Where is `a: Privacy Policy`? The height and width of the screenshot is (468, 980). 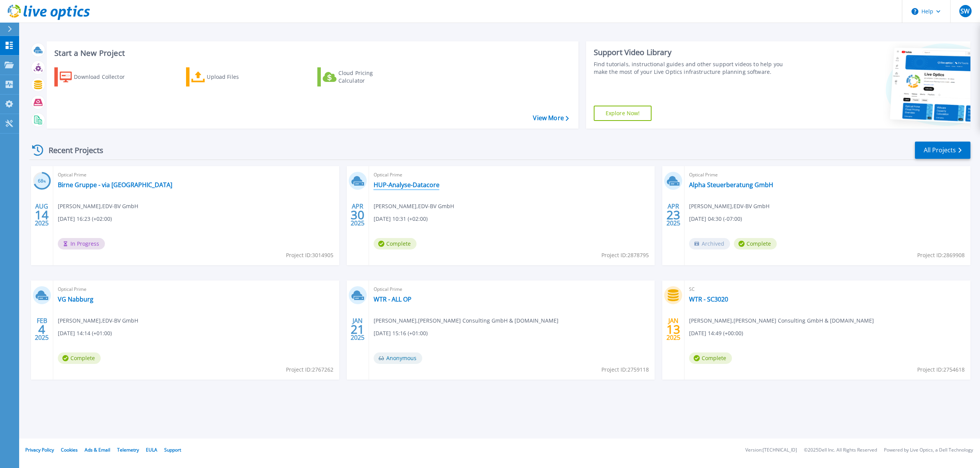 a: Privacy Policy is located at coordinates (39, 450).